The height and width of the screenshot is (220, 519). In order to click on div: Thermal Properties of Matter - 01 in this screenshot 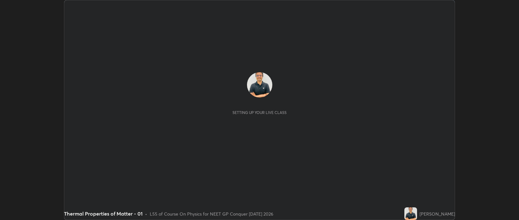, I will do `click(103, 214)`.